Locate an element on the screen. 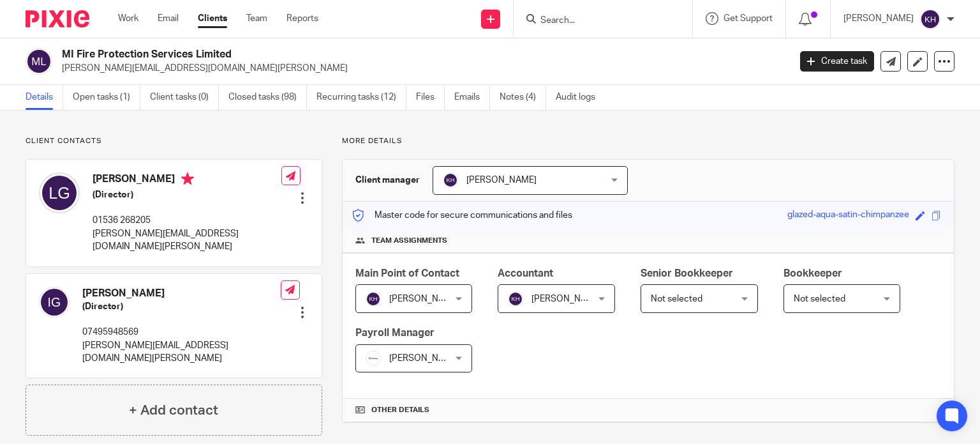 This screenshot has height=444, width=980. a: Audit logs is located at coordinates (580, 97).